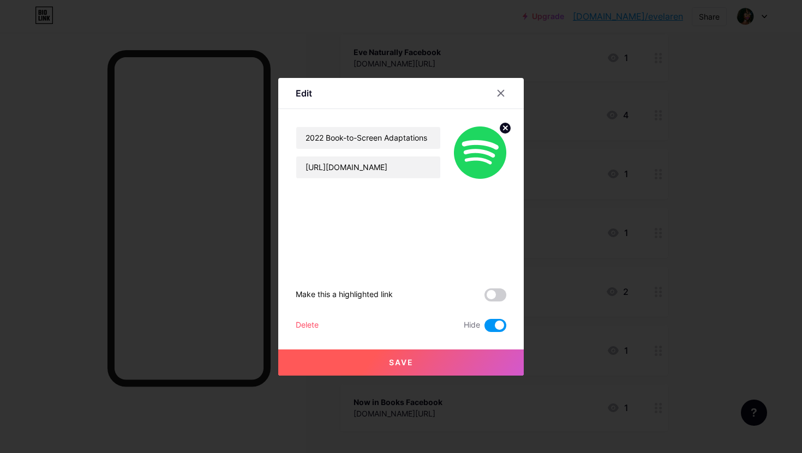  Describe the element at coordinates (307, 326) in the screenshot. I see `div: Delete` at that location.